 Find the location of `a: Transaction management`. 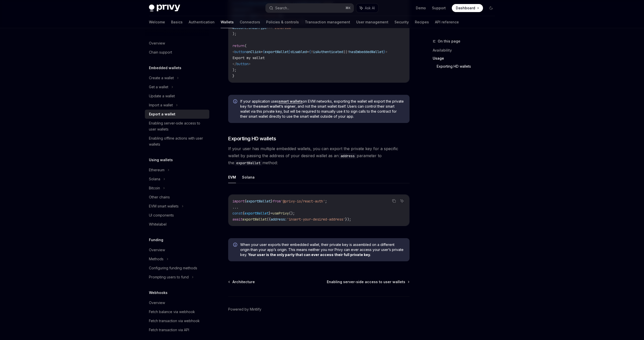

a: Transaction management is located at coordinates (328, 22).